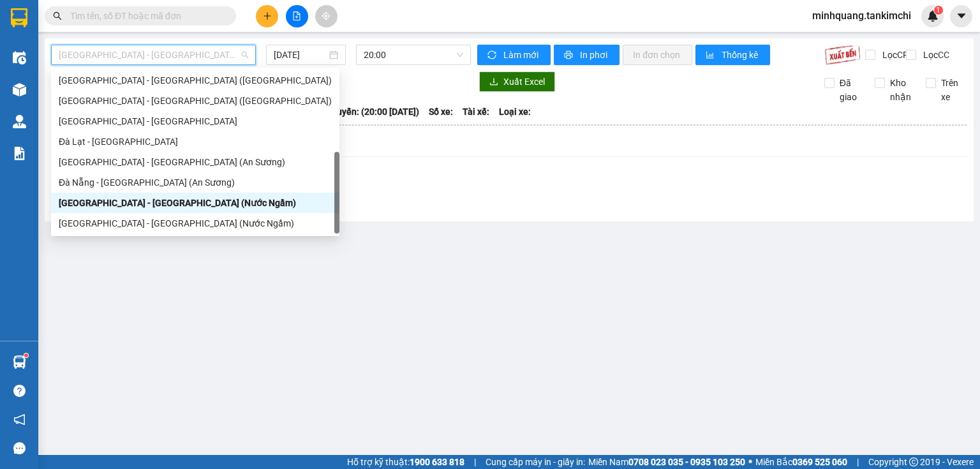 This screenshot has height=469, width=980. Describe the element at coordinates (586, 55) in the screenshot. I see `button: printerIn phơi` at that location.